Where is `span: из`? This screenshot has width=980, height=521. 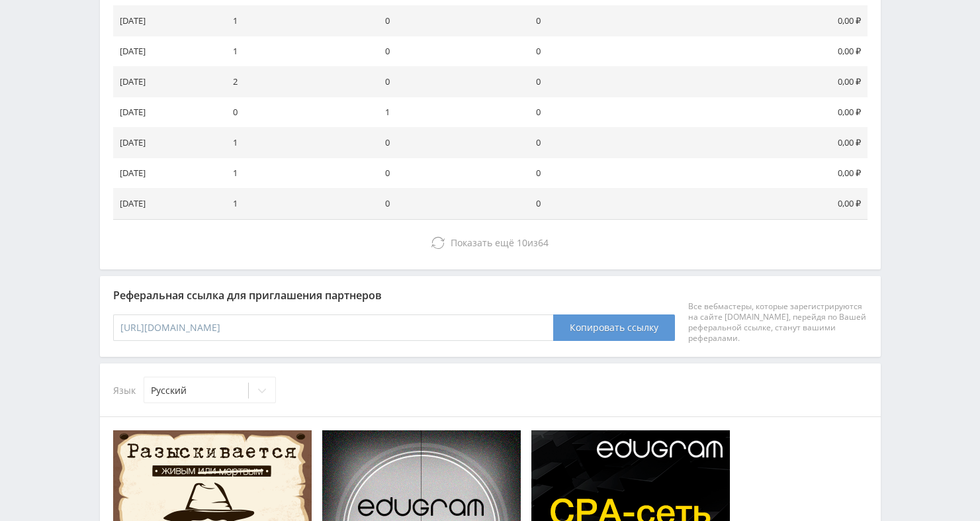 span: из is located at coordinates (500, 243).